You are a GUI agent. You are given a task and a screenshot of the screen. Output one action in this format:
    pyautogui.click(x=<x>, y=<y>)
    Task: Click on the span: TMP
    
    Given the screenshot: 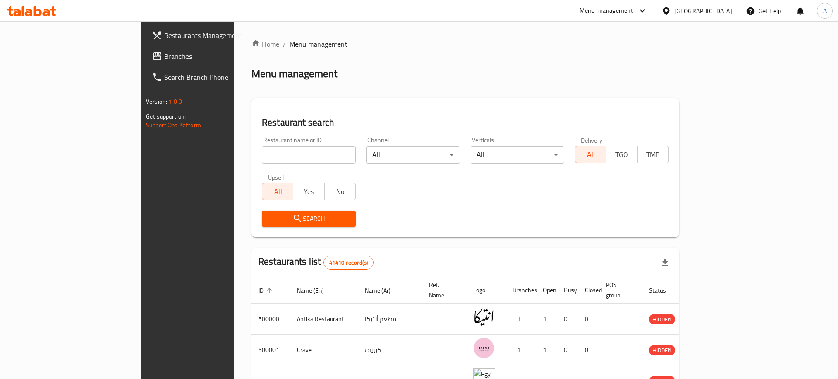 What is the action you would take?
    pyautogui.click(x=653, y=155)
    